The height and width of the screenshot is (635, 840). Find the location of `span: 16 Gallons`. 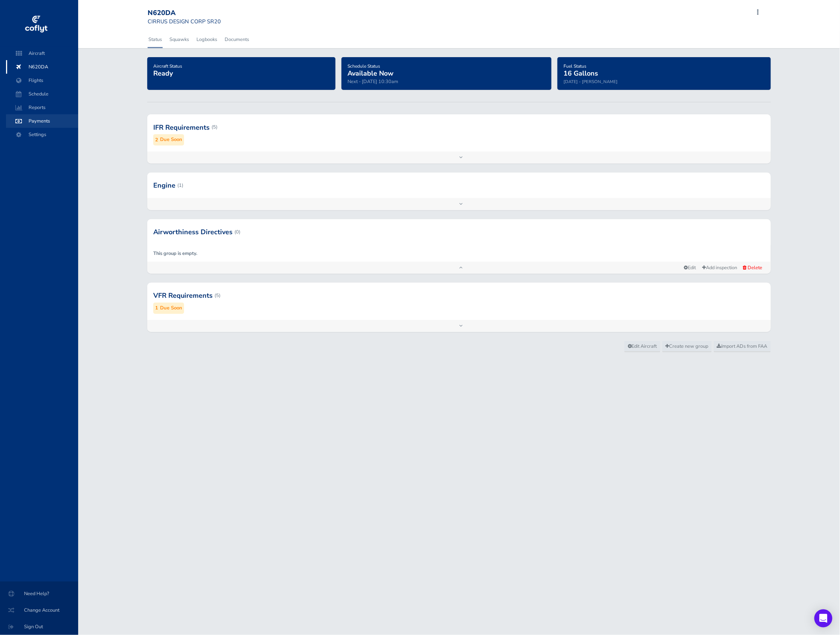

span: 16 Gallons is located at coordinates (581, 74).